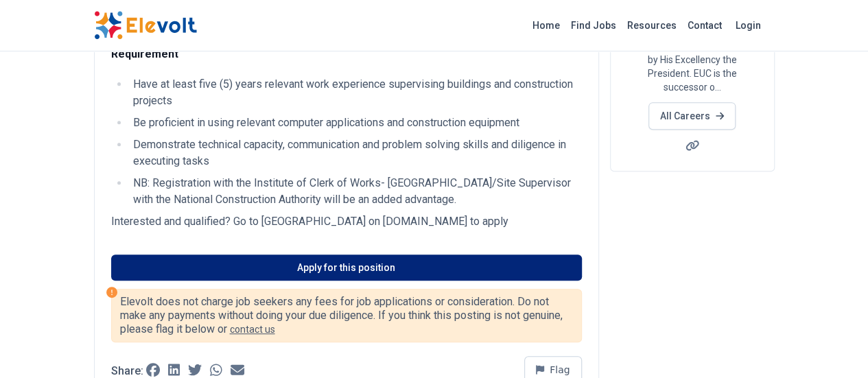  Describe the element at coordinates (652, 26) in the screenshot. I see `a: Resources` at that location.